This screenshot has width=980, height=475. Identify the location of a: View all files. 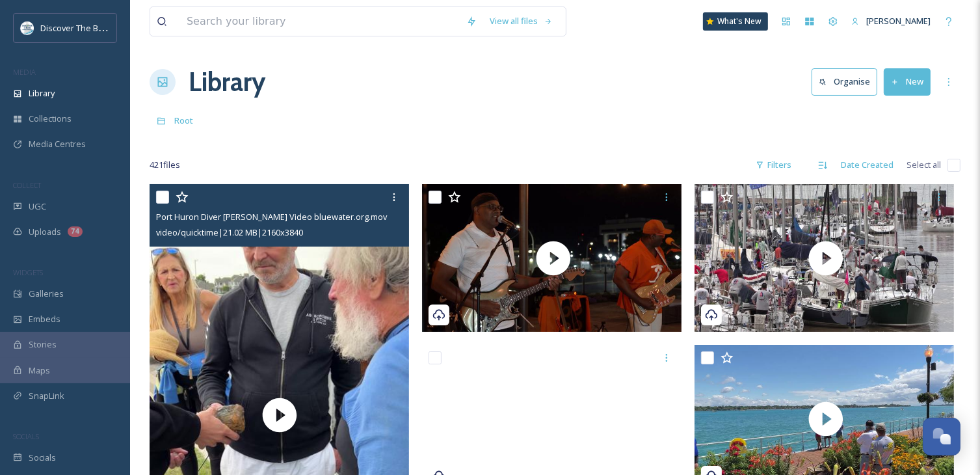
(521, 21).